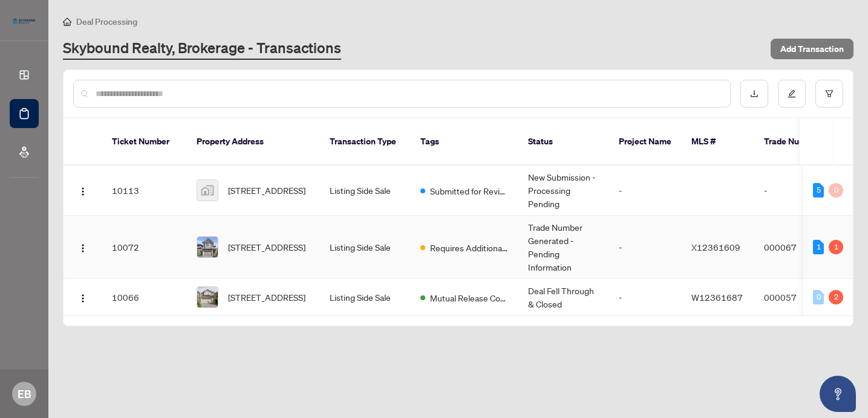 The image size is (868, 418). Describe the element at coordinates (716, 247) in the screenshot. I see `span: X12361609` at that location.